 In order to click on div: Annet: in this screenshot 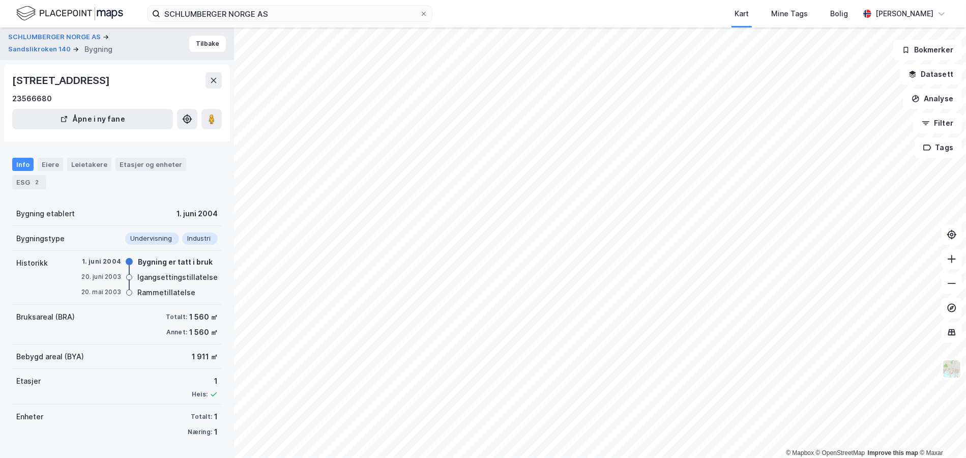, I will do `click(177, 332)`.